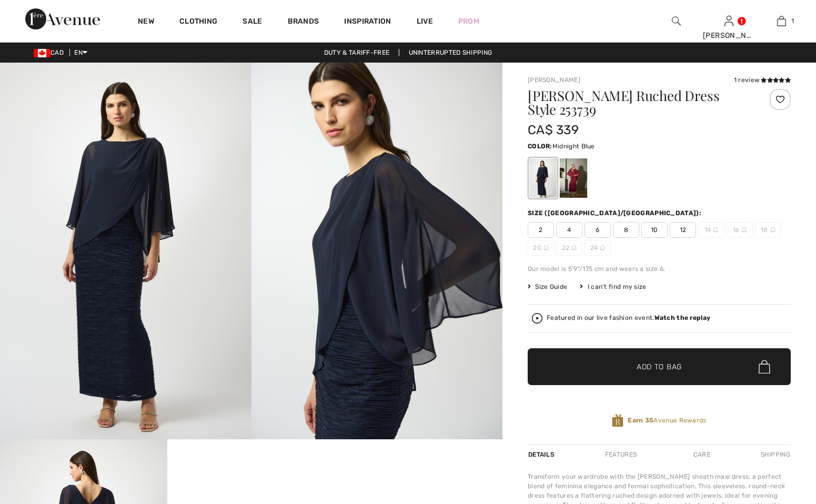  What do you see at coordinates (146, 22) in the screenshot?
I see `a: New` at bounding box center [146, 22].